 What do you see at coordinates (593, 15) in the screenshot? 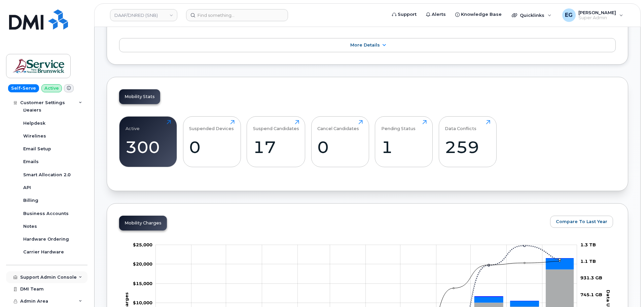
I see `div: Eric Gonzalez` at bounding box center [593, 15].